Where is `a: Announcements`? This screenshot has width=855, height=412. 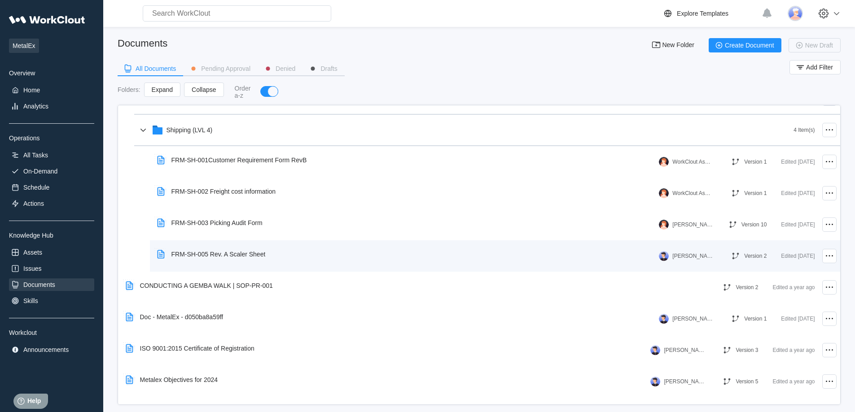
a: Announcements is located at coordinates (52, 350).